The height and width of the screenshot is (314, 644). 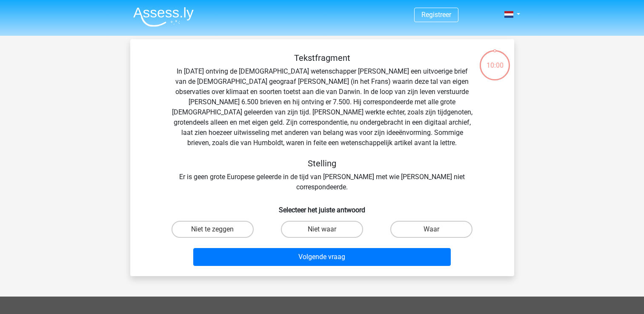 What do you see at coordinates (322, 206) in the screenshot?
I see `h6: Selecteer het juiste antwoord` at bounding box center [322, 206].